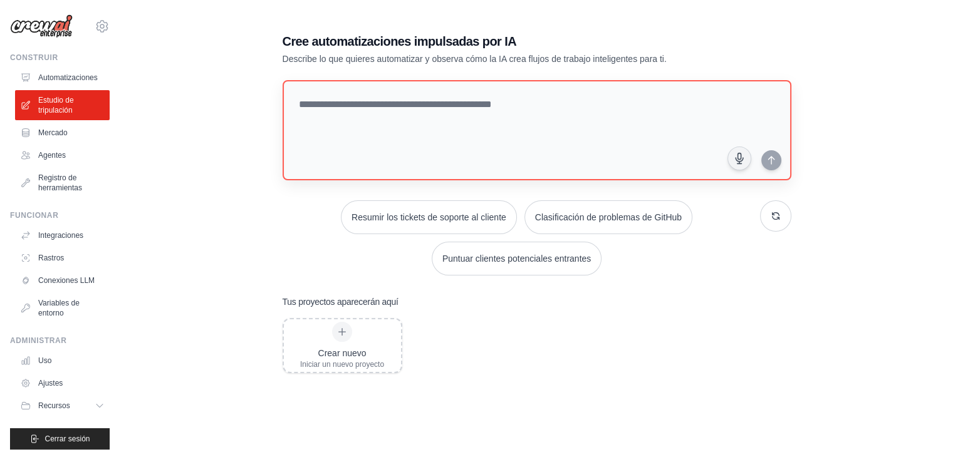  I want to click on font: Funcionar, so click(34, 215).